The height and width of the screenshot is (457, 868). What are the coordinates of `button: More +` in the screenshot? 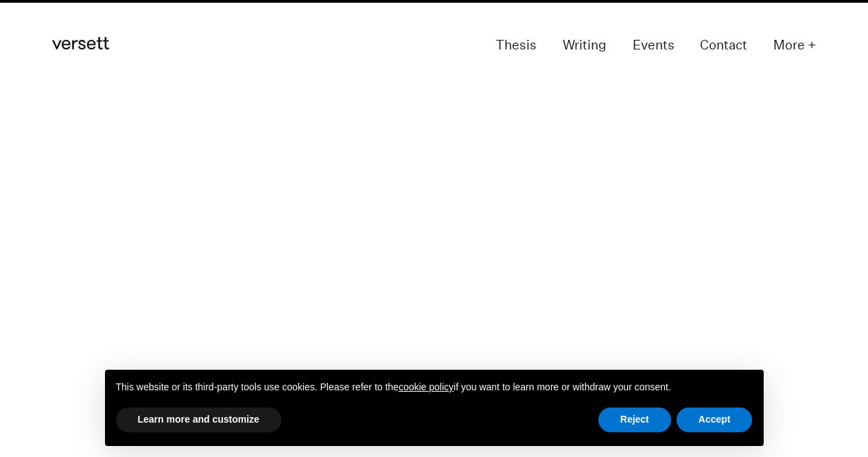 It's located at (795, 46).